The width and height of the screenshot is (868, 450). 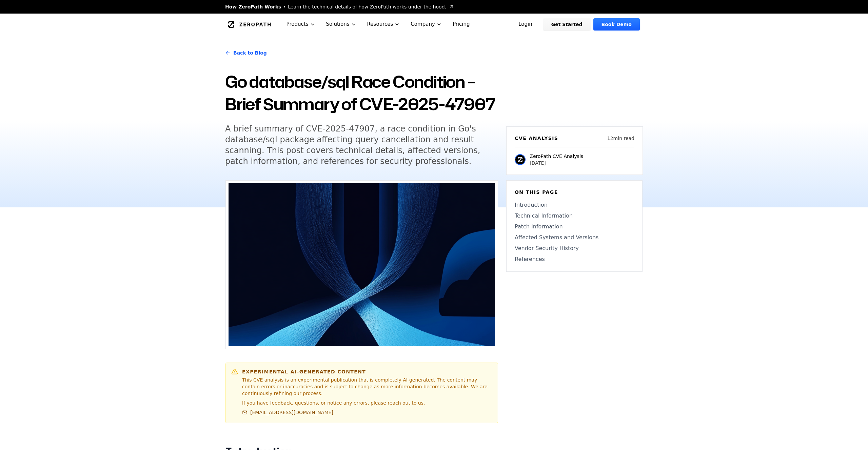 I want to click on h6: Experimental AI-Generated Content, so click(x=368, y=372).